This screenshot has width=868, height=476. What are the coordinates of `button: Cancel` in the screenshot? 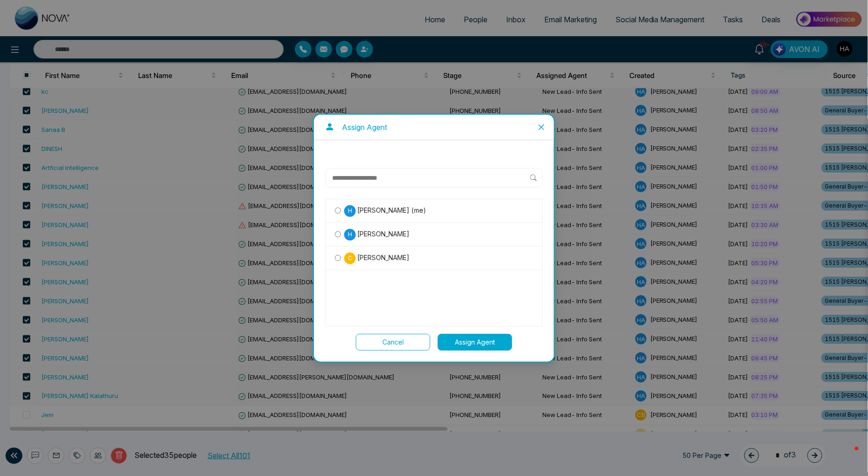 It's located at (393, 342).